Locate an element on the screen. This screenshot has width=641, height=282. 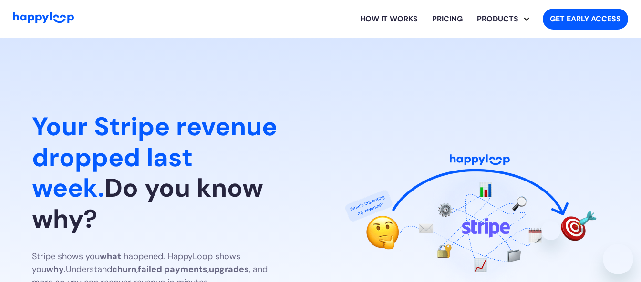
h1: Do you know why? is located at coordinates (168, 173).